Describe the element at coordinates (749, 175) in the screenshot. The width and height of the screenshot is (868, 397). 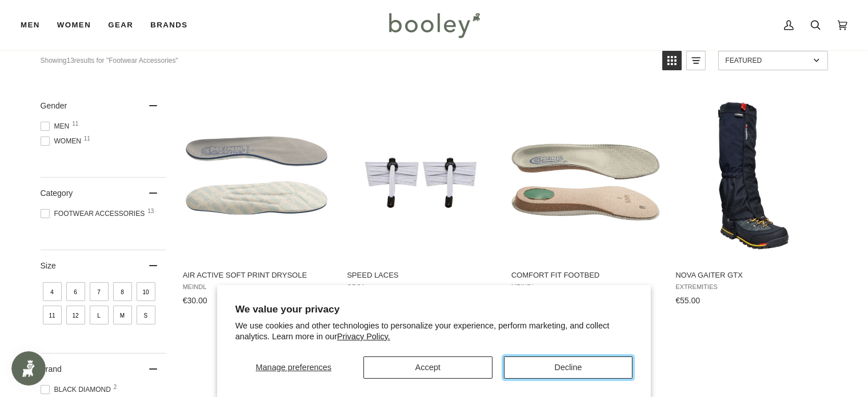
I see `img: Extremities Nova Gaiter GTX Black - Booley Galway` at that location.